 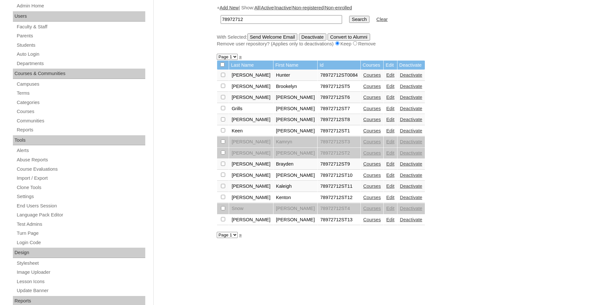 I want to click on a: Lesson Icons, so click(x=81, y=282).